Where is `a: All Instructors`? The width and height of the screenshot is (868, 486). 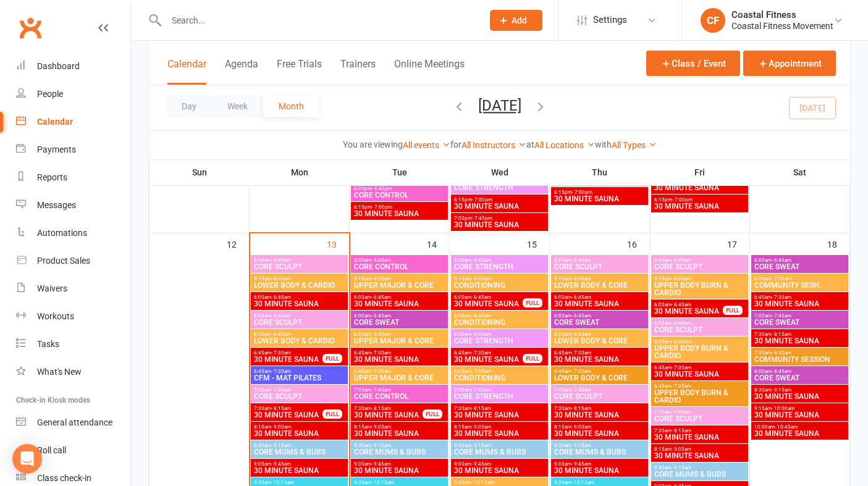 a: All Instructors is located at coordinates (493, 145).